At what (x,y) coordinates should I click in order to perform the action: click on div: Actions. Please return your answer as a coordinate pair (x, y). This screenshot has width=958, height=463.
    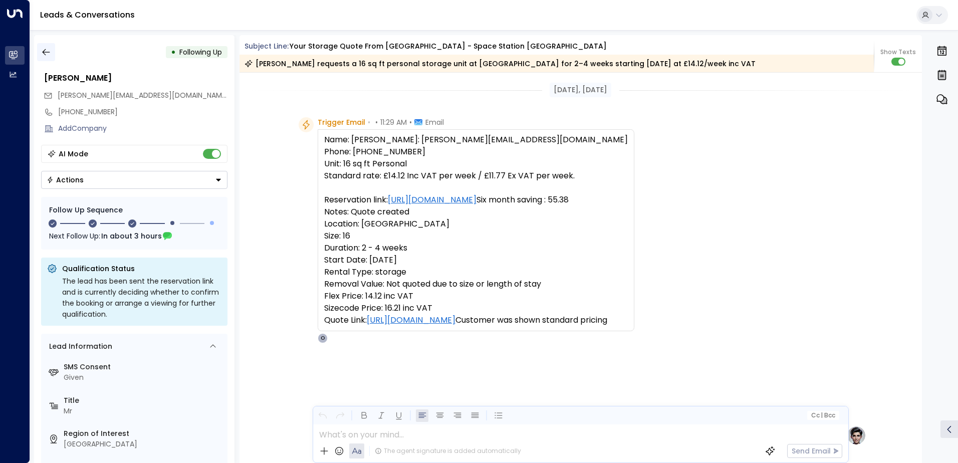
    Looking at the image, I should click on (65, 180).